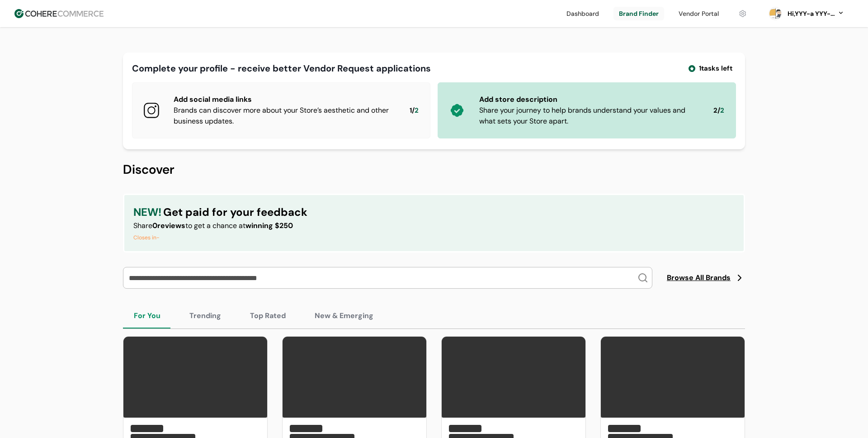  Describe the element at coordinates (215, 225) in the screenshot. I see `span: to get a chance at` at that location.